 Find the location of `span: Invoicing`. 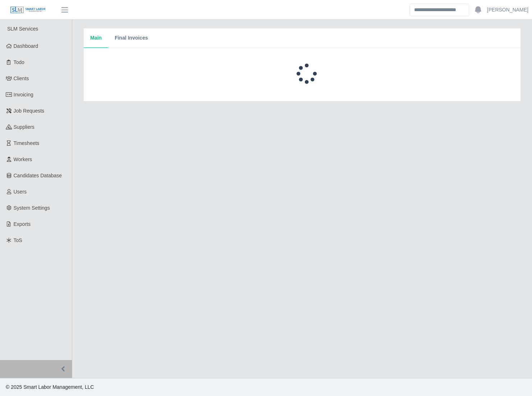

span: Invoicing is located at coordinates (23, 95).